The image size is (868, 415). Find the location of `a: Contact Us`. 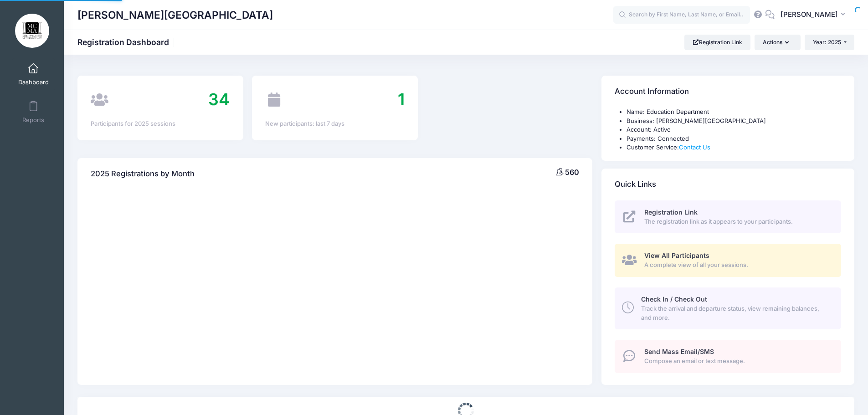

a: Contact Us is located at coordinates (695, 148).